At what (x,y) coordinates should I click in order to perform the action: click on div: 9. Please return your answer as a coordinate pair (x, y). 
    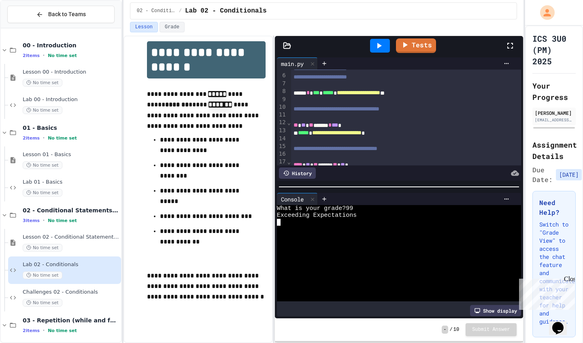
    Looking at the image, I should click on (282, 99).